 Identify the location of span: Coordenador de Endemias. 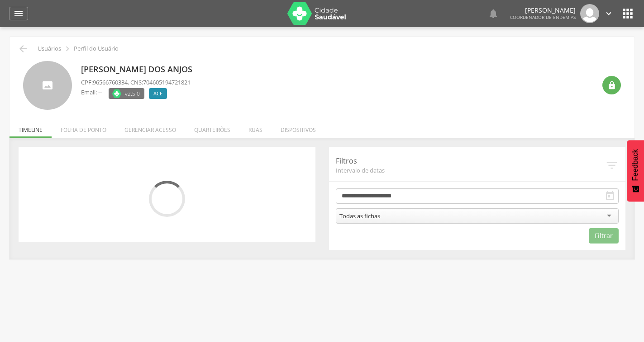
(542, 17).